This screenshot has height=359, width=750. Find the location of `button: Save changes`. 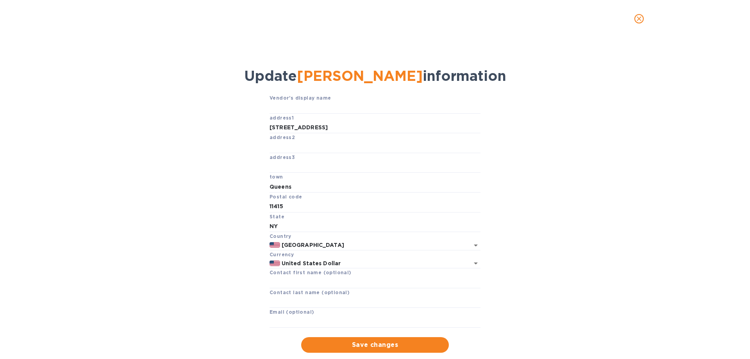

button: Save changes is located at coordinates (375, 345).